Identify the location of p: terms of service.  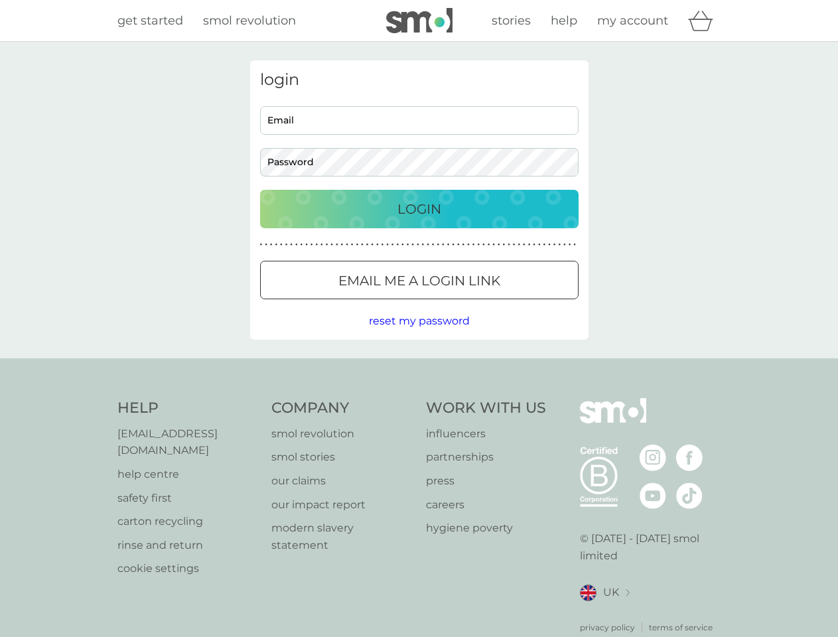
(680, 627).